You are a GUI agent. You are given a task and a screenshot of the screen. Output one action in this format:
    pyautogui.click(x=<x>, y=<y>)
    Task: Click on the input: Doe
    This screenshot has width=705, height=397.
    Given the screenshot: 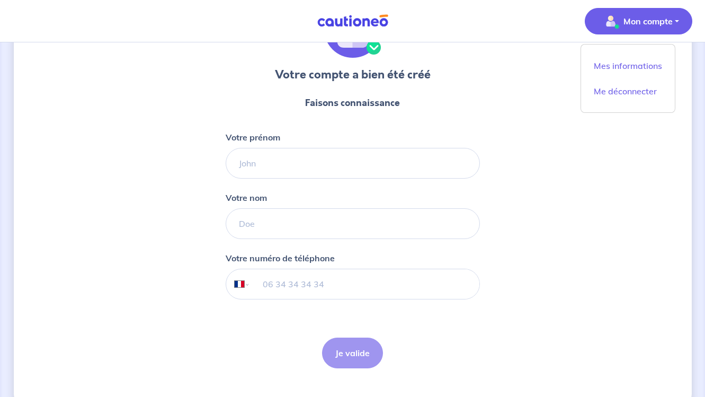 What is the action you would take?
    pyautogui.click(x=353, y=223)
    